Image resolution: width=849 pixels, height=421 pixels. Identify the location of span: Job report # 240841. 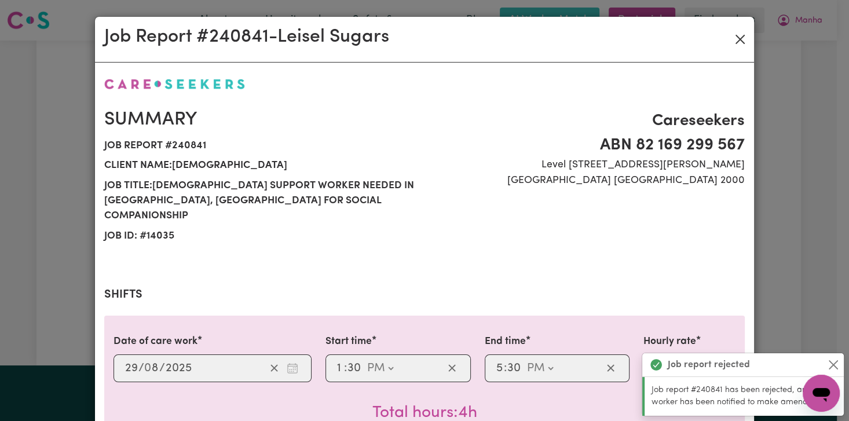
(261, 146).